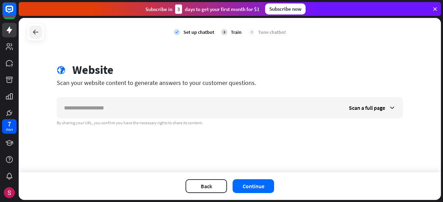 The width and height of the screenshot is (443, 202). What do you see at coordinates (198, 32) in the screenshot?
I see `div: Set up chatbot` at bounding box center [198, 32].